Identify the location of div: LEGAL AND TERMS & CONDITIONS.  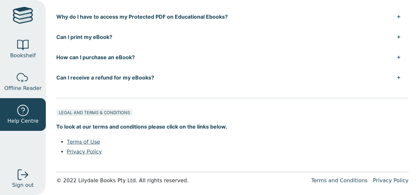
(94, 113).